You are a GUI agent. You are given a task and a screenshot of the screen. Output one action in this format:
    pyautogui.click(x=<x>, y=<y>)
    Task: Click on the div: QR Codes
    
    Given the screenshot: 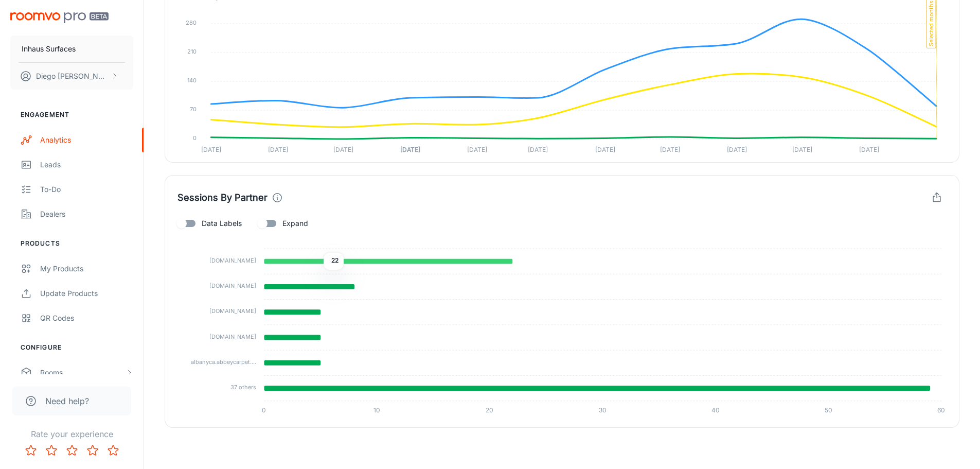 What is the action you would take?
    pyautogui.click(x=87, y=318)
    